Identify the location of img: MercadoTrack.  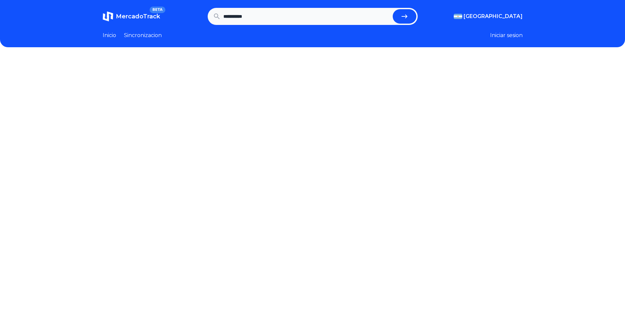
(108, 16).